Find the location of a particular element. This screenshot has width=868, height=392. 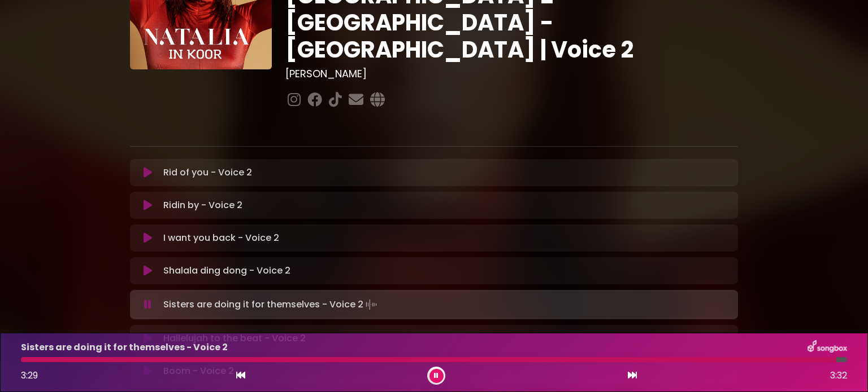

p: Rid of you - Voice 2 is located at coordinates (207, 173).